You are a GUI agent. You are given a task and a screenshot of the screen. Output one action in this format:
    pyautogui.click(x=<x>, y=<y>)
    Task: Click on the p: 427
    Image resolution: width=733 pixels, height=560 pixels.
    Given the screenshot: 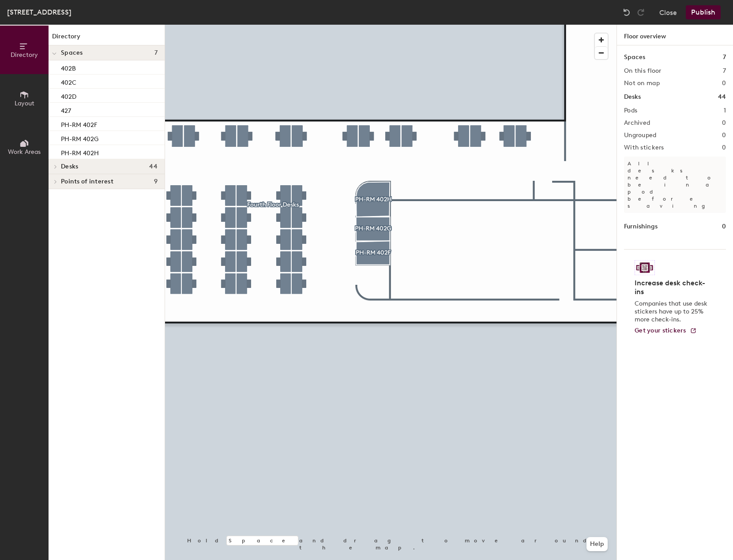 What is the action you would take?
    pyautogui.click(x=66, y=109)
    